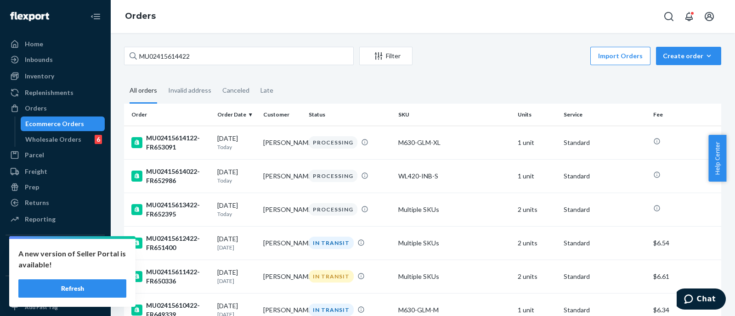  What do you see at coordinates (386, 56) in the screenshot?
I see `div: Filter` at bounding box center [386, 56].